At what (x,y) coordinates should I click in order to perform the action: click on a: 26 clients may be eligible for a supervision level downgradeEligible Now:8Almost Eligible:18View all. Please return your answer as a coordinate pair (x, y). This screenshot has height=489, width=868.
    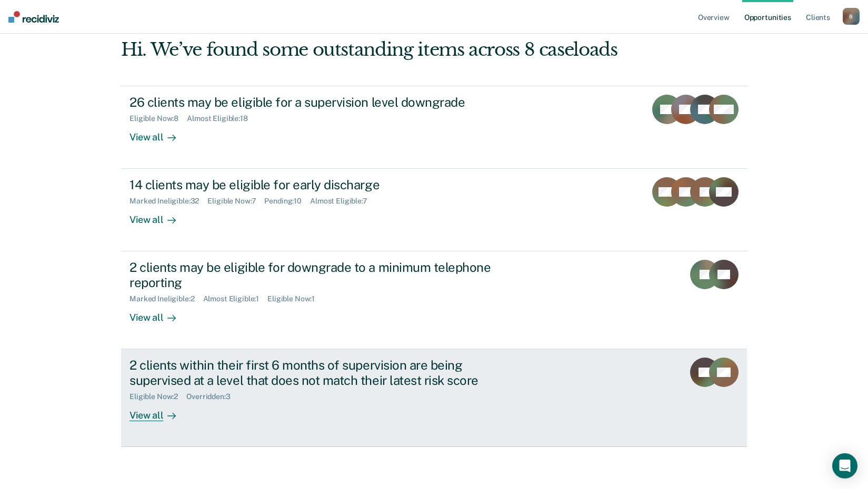
    Looking at the image, I should click on (434, 127).